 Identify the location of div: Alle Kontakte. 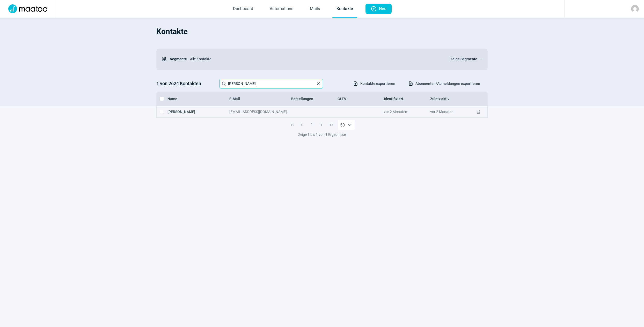
(316, 59).